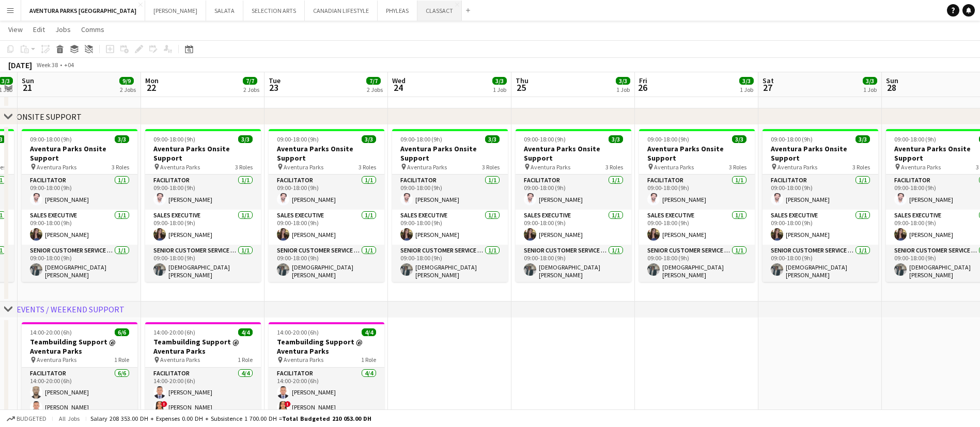 The width and height of the screenshot is (980, 427). Describe the element at coordinates (151, 88) in the screenshot. I see `span: 22` at that location.